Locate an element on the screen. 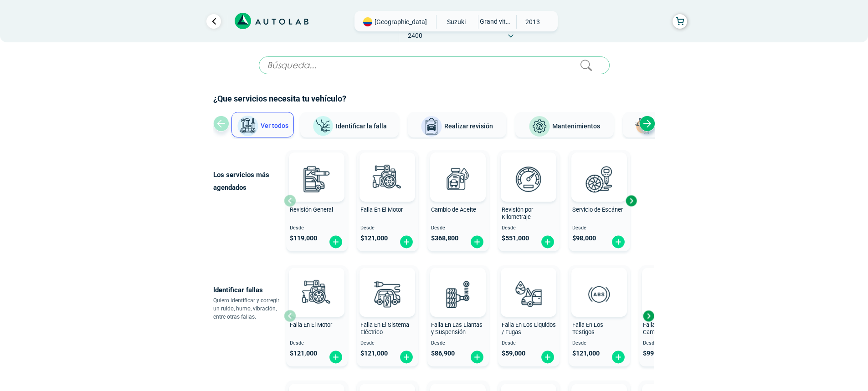 Image resolution: width=868 pixels, height=391 pixels. span: 2400 is located at coordinates (415, 35).